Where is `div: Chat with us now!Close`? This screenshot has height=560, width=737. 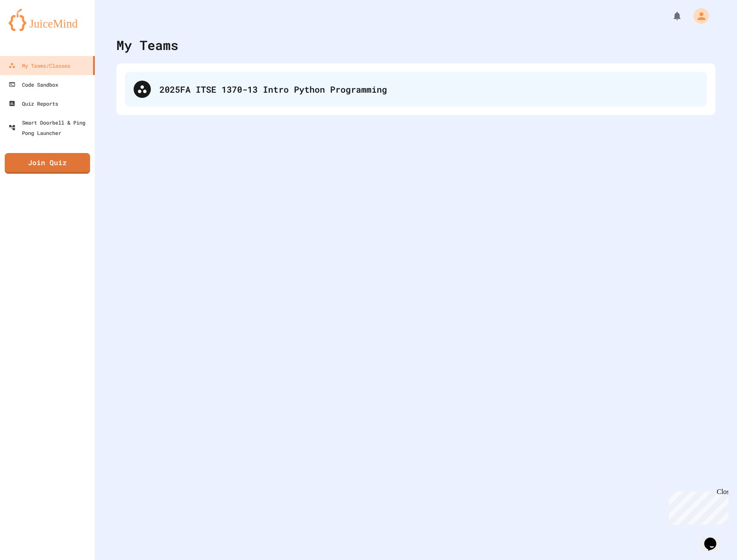
div: Chat with us now!Close is located at coordinates (32, 29).